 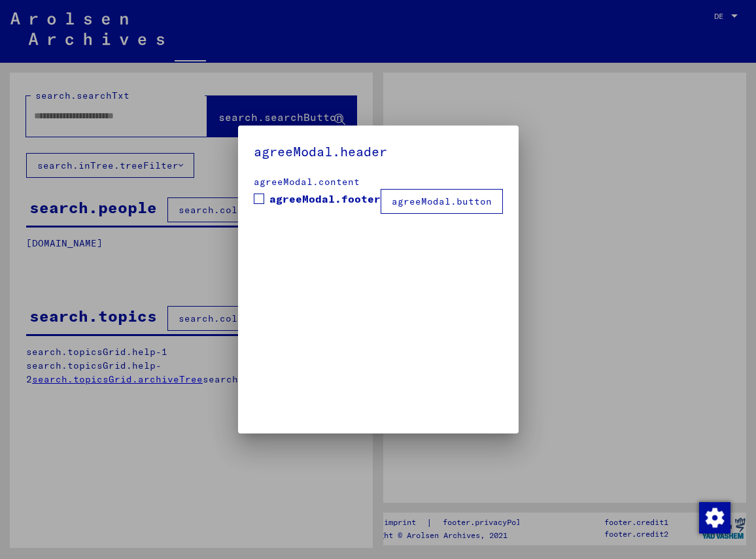 What do you see at coordinates (378, 152) in the screenshot?
I see `h5: agreeModal.header` at bounding box center [378, 152].